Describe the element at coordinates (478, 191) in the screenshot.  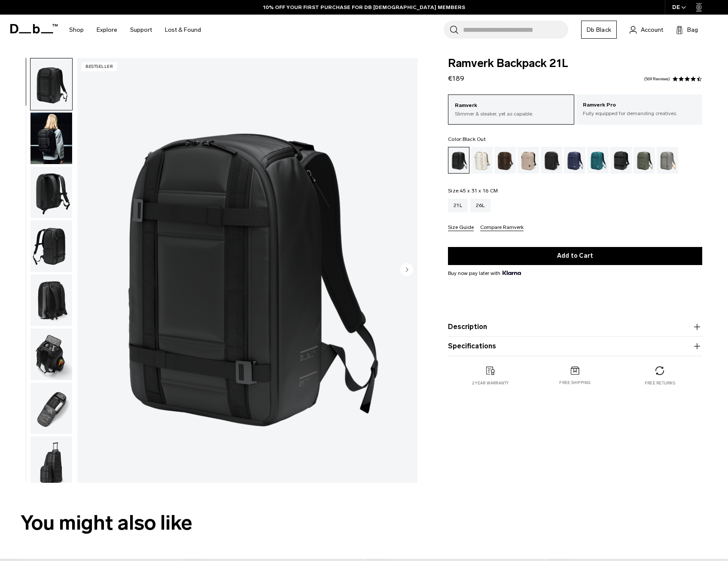
I see `span: 45 x 31 x 16 CM` at that location.